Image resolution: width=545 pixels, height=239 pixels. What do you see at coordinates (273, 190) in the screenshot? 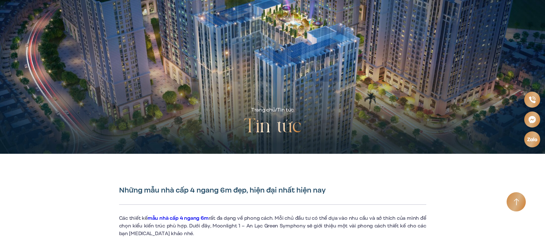
I see `h1: Những mẫu nhà cấp 4 ngang 6m đẹp, hiện đại nhất hiện nay` at bounding box center [273, 190].